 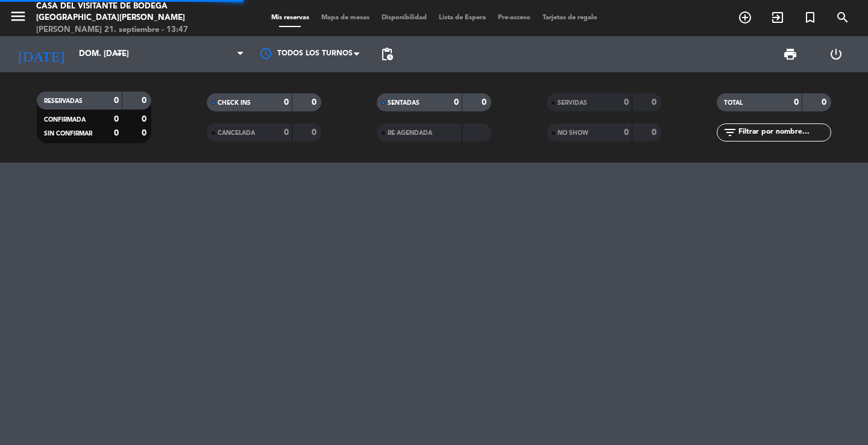 What do you see at coordinates (730, 133) in the screenshot?
I see `i: filter_list` at bounding box center [730, 133].